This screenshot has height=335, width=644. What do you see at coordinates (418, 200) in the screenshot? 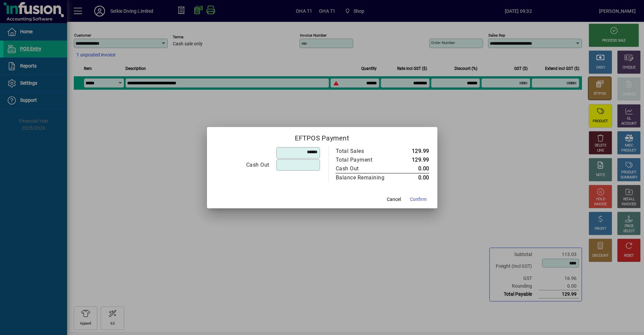
I see `button: Confirm` at bounding box center [418, 200].